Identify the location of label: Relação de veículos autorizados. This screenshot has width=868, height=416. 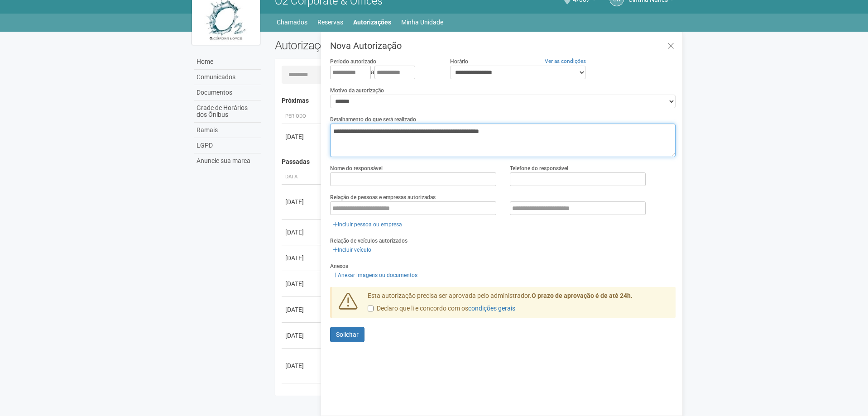
(369, 241).